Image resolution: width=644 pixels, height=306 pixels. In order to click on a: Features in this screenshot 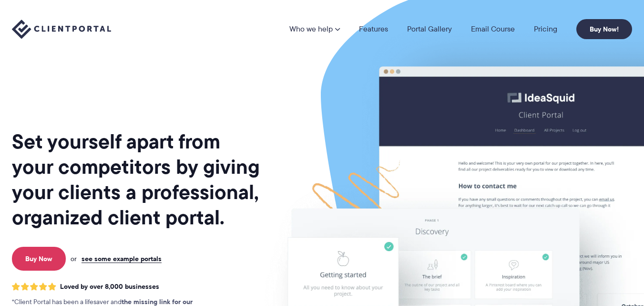, I will do `click(373, 29)`.